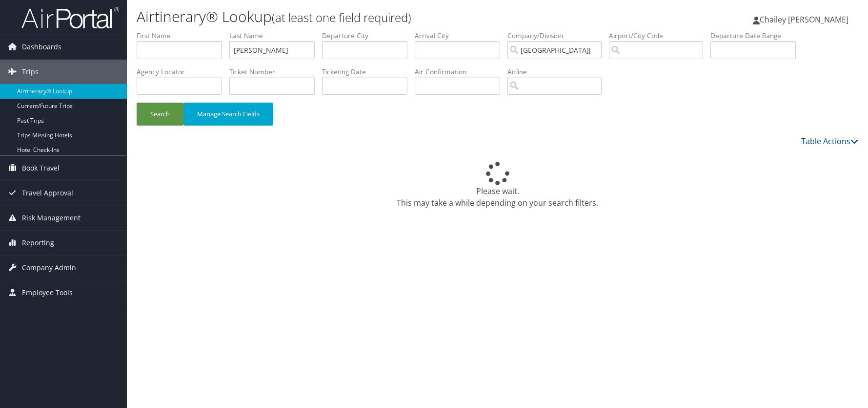 The height and width of the screenshot is (408, 868). Describe the element at coordinates (41, 168) in the screenshot. I see `span: Book Travel` at that location.